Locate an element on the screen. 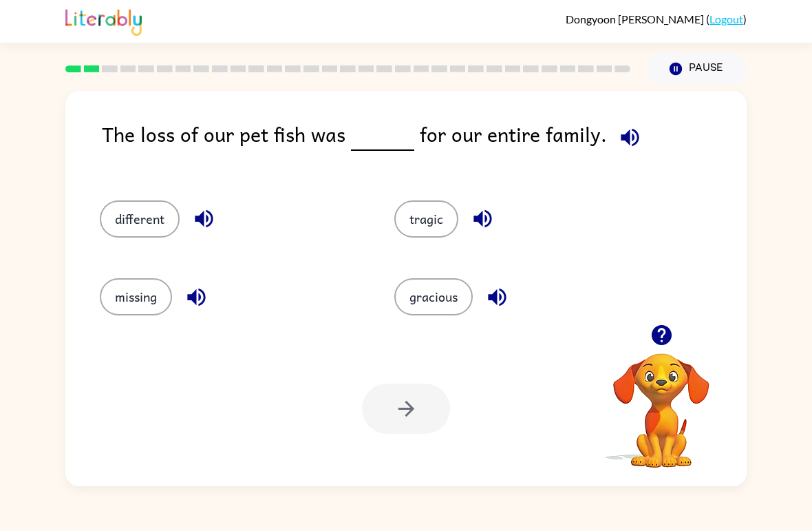  button: tragic is located at coordinates (426, 219).